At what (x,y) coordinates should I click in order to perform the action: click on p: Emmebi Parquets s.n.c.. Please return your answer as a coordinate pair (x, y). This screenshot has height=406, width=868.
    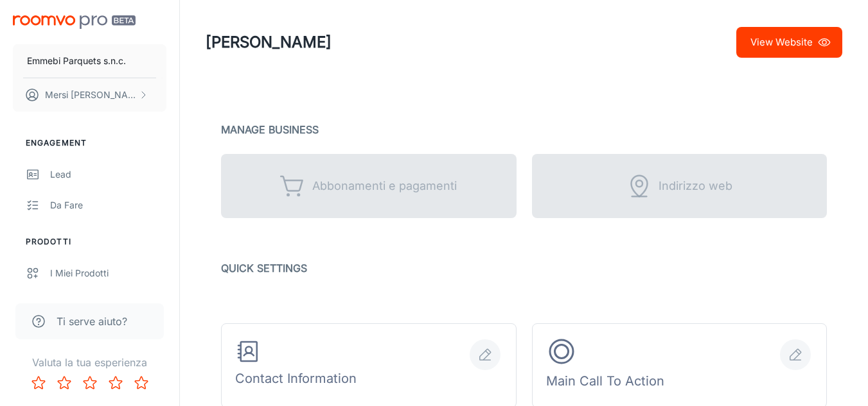
    Looking at the image, I should click on (77, 61).